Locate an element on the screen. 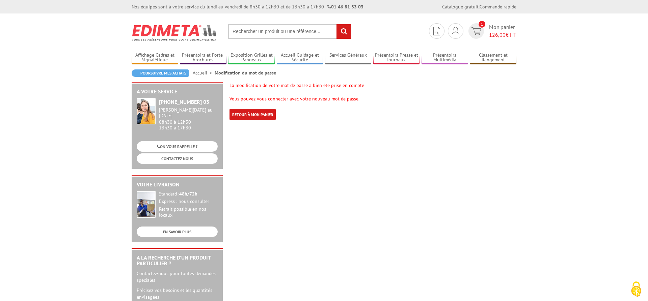  img: widget-service.jpg is located at coordinates (146, 111).